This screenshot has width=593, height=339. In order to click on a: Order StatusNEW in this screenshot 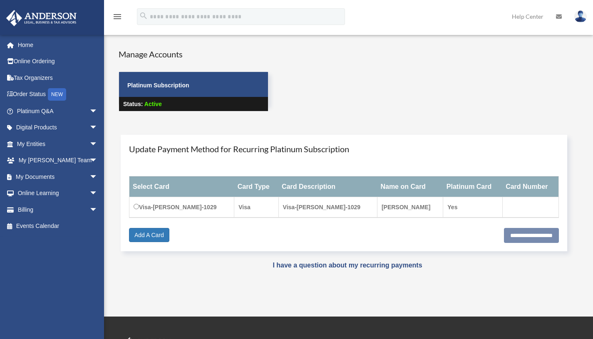, I will do `click(58, 94)`.